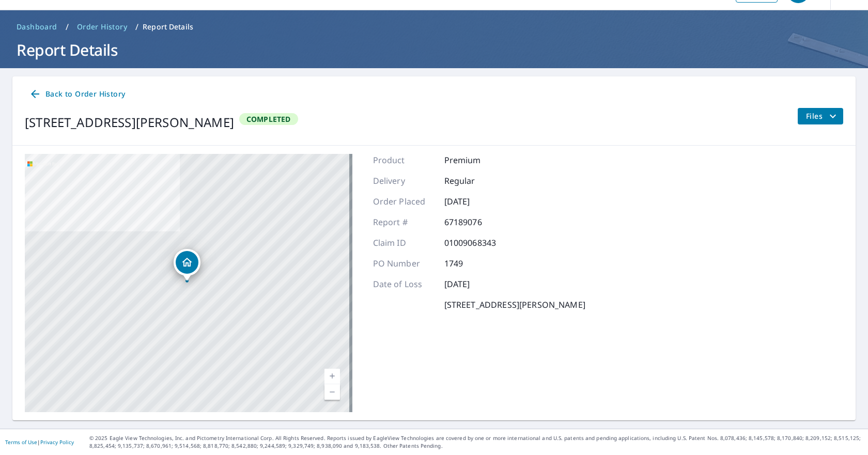 The image size is (868, 455). I want to click on a: Dashboard, so click(37, 27).